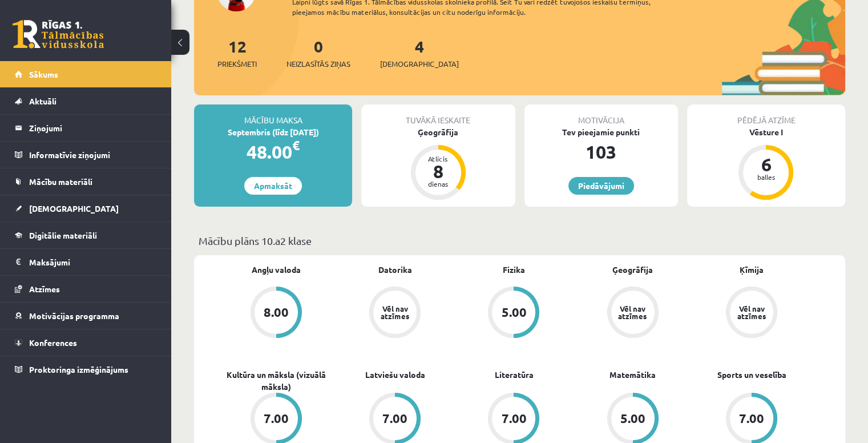  Describe the element at coordinates (60, 181) in the screenshot. I see `span: Mācību materiāli` at that location.